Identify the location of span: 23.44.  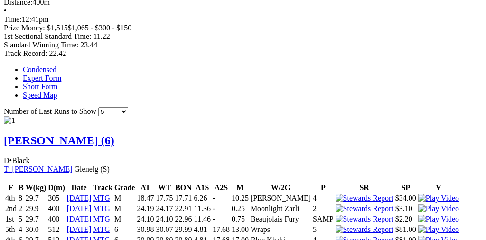
(89, 45).